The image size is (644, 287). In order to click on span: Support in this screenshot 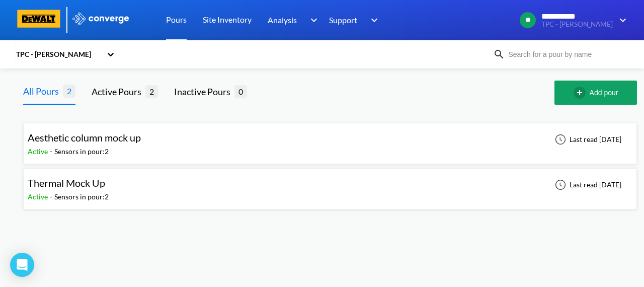, I will do `click(343, 20)`.